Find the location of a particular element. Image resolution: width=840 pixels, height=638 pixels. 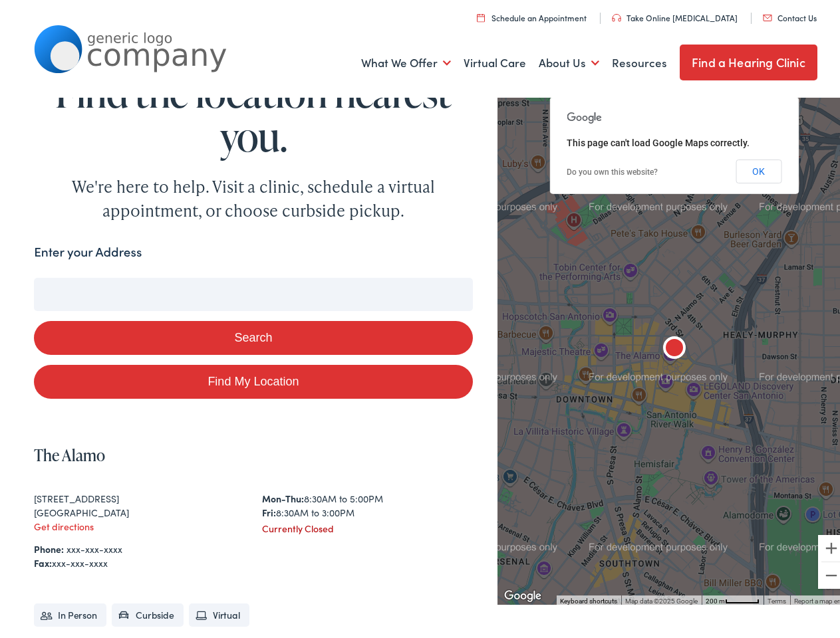

a: Open this area in Google Maps (opens a new window) is located at coordinates (523, 592).